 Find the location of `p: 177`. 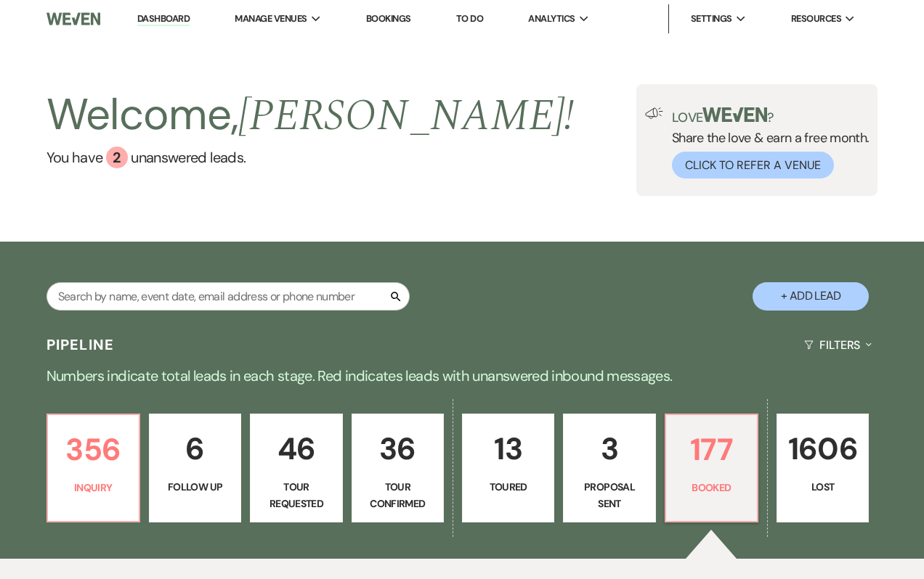

p: 177 is located at coordinates (711, 449).